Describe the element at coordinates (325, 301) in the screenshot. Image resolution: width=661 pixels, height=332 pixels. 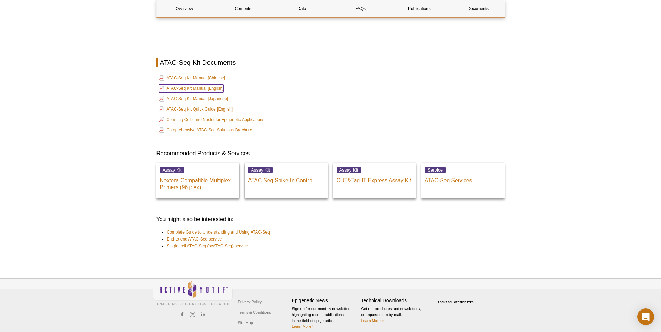
I see `h4: Epigenetic News` at that location.